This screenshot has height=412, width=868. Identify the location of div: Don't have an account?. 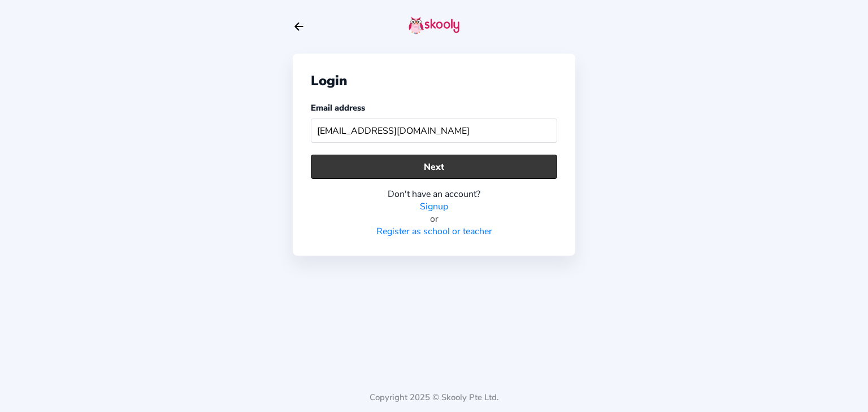
(434, 194).